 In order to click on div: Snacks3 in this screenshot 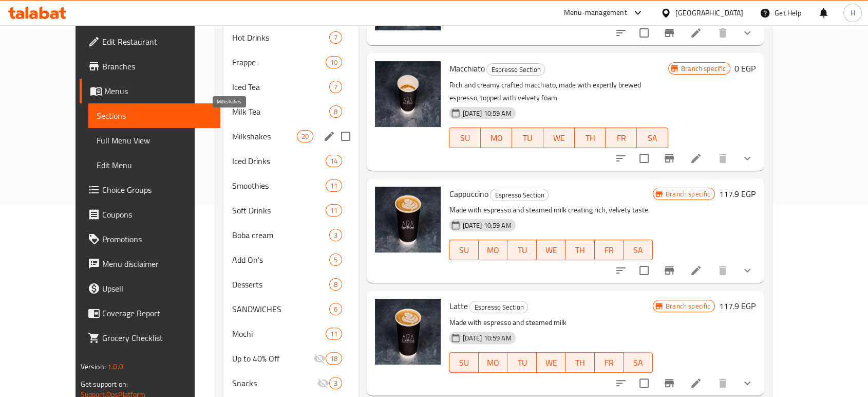, I will do `click(291, 383)`.